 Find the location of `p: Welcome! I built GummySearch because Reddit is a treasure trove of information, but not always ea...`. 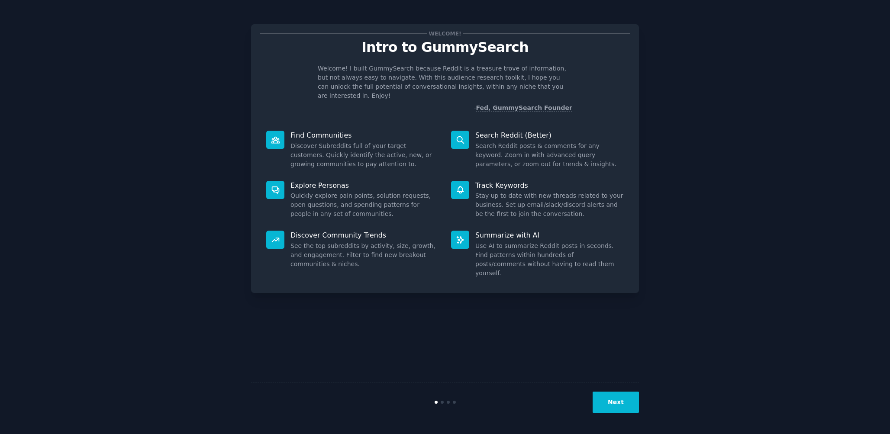

p: Welcome! I built GummySearch because Reddit is a treasure trove of information, but not always ea... is located at coordinates (445, 82).